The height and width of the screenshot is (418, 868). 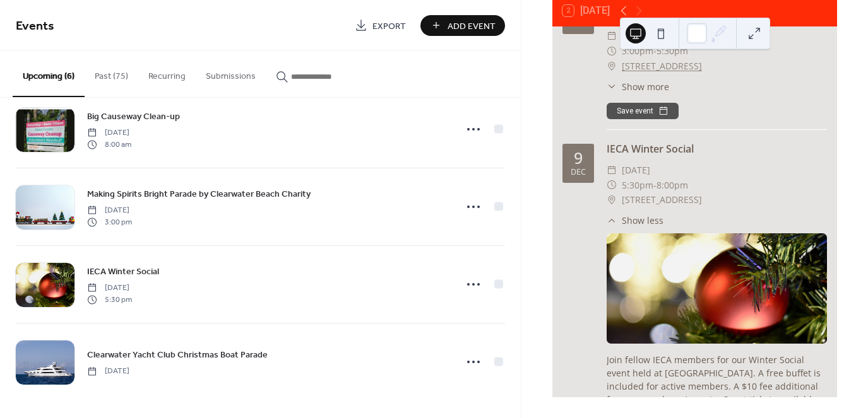 I want to click on span: 5:30 pm, so click(x=109, y=299).